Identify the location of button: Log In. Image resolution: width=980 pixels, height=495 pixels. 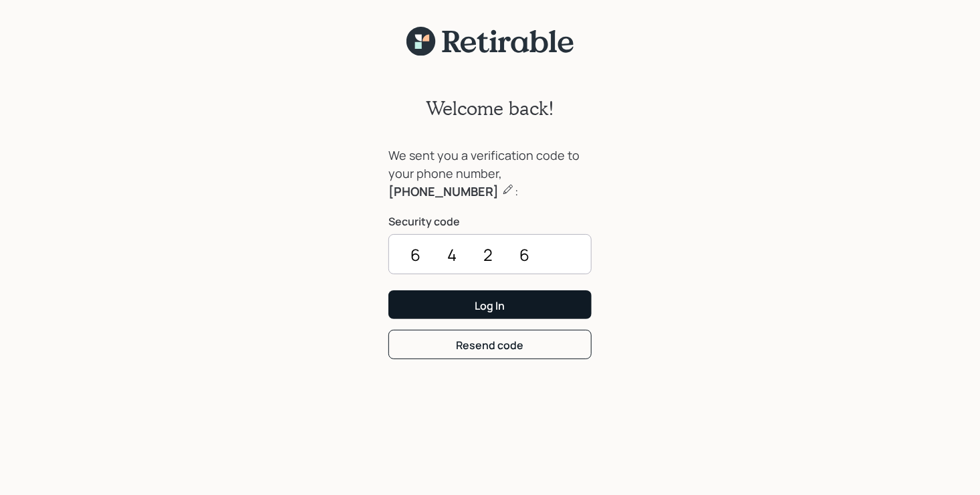
(490, 304).